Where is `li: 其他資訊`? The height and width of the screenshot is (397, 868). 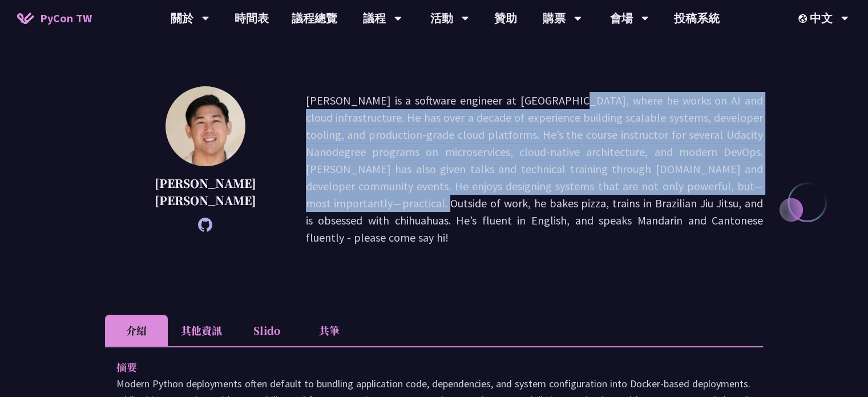
li: 其他資訊 is located at coordinates (201, 330).